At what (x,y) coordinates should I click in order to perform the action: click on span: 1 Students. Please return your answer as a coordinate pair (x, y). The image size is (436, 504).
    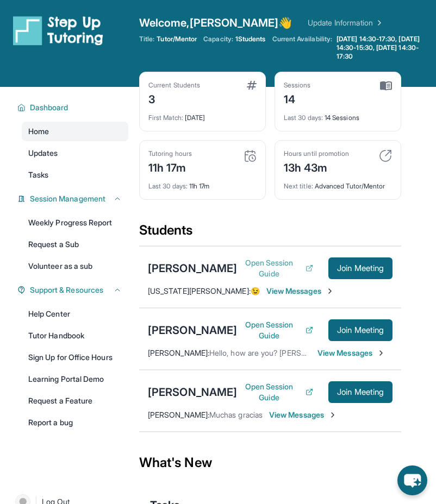
    Looking at the image, I should click on (251, 39).